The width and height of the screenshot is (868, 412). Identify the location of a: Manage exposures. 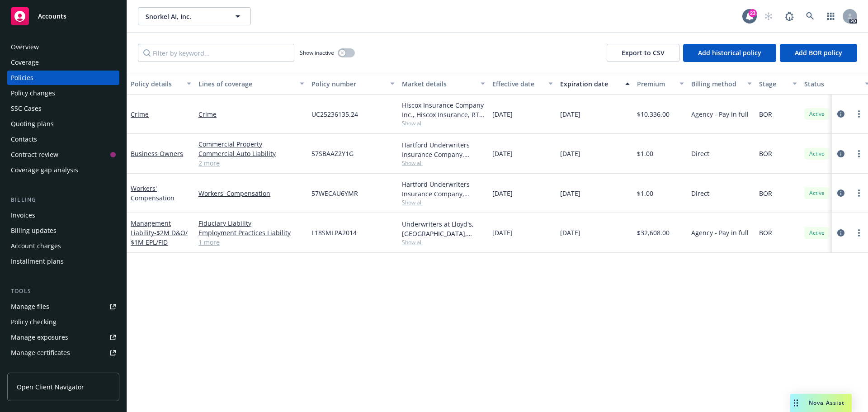
(64, 338).